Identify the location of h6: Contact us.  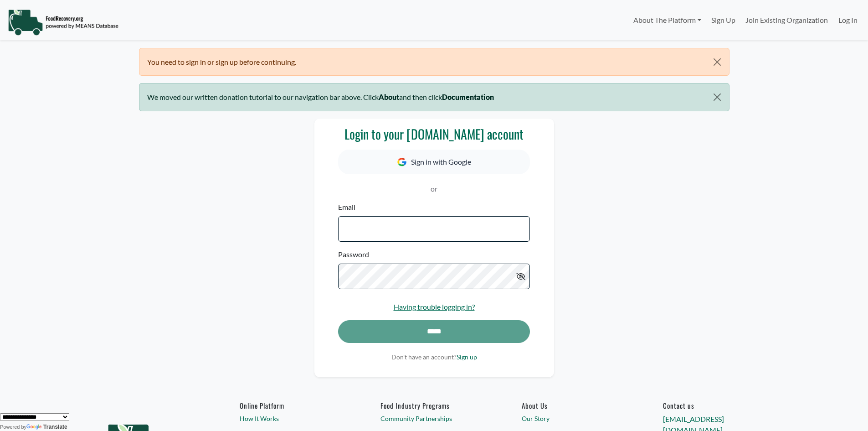
(716, 405).